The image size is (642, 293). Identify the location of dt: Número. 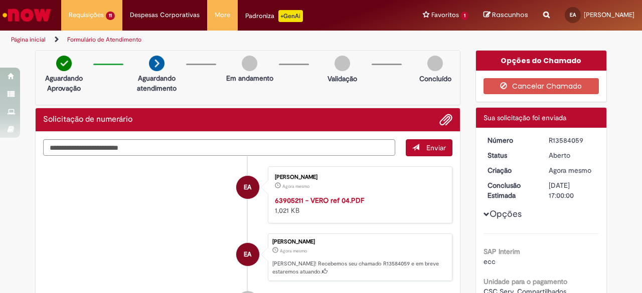
(511, 140).